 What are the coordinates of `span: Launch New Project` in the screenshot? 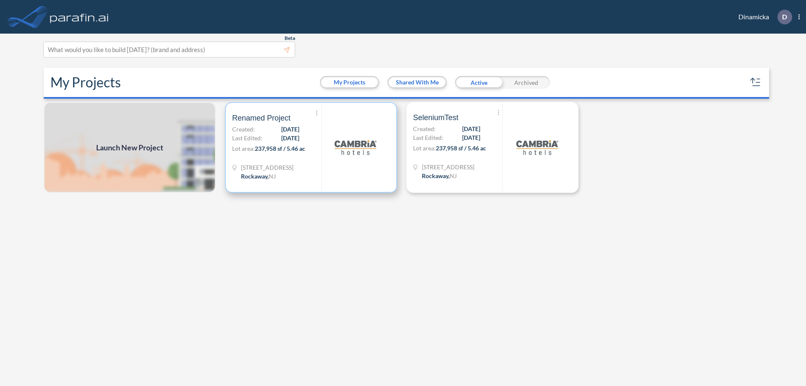 It's located at (130, 147).